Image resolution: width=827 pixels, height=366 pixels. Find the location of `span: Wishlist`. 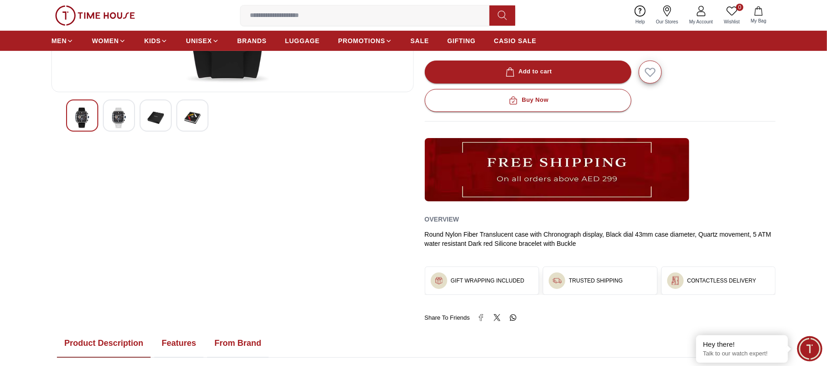

span: Wishlist is located at coordinates (732, 22).